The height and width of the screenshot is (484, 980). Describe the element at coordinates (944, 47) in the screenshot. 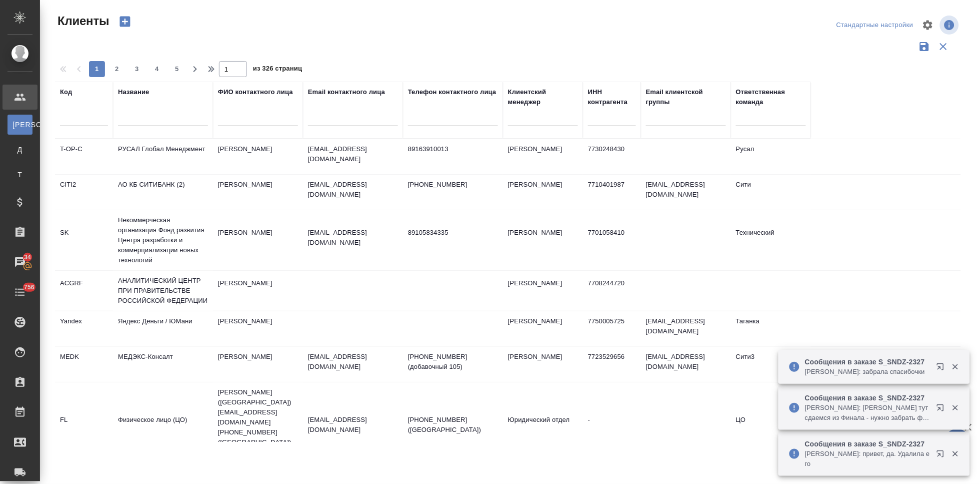

I see `button: Сбросить фильтры` at that location.